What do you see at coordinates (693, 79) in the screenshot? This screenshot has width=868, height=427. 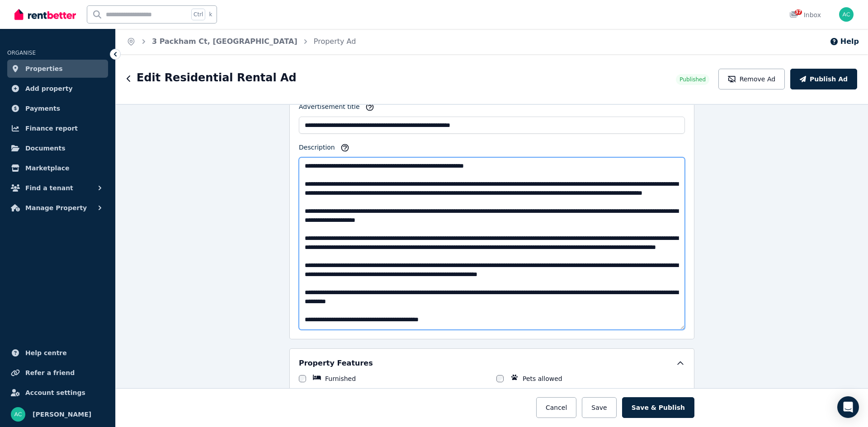 I see `span: Published` at bounding box center [693, 79].